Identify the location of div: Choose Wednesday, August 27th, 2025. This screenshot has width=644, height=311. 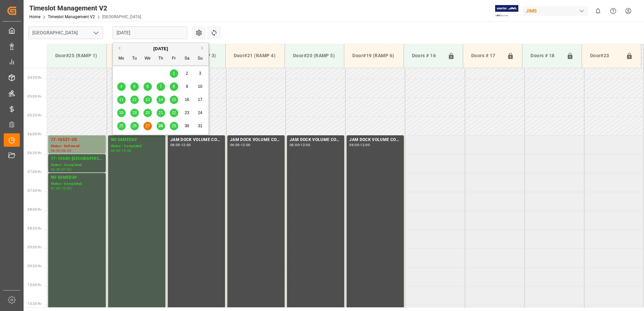
(147, 126).